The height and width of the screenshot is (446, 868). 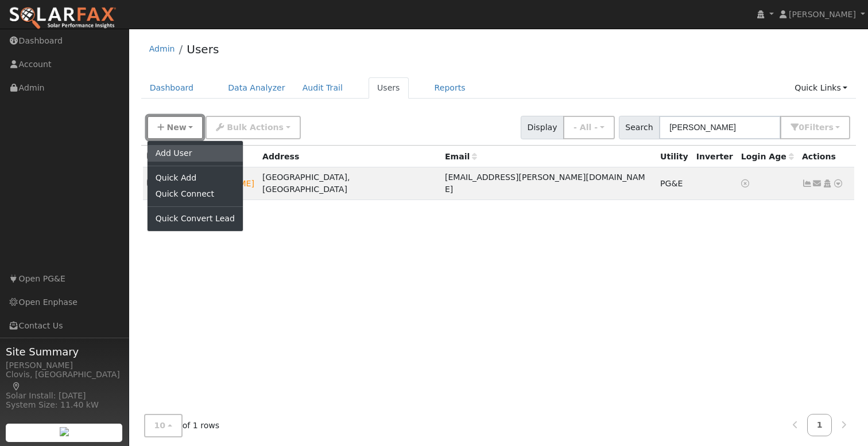 What do you see at coordinates (256, 88) in the screenshot?
I see `a: Data Analyzer` at bounding box center [256, 88].